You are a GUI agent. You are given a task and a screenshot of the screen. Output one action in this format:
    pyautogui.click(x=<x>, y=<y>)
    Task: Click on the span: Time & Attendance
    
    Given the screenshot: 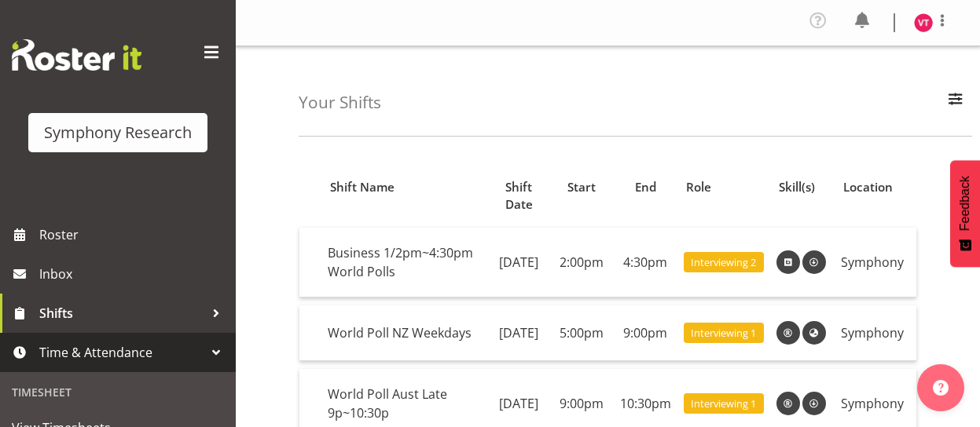 What is the action you would take?
    pyautogui.click(x=122, y=352)
    